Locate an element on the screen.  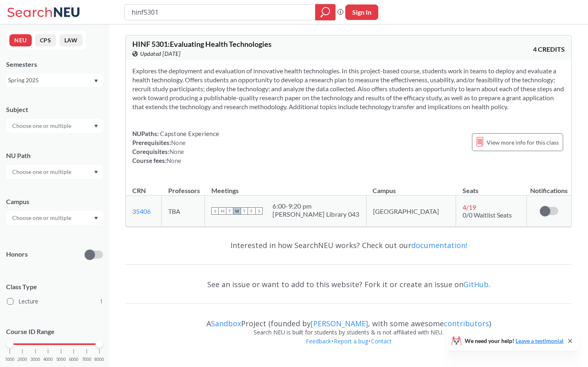
div: NUPaths: Prerequisites: Corequisites: Course fees: is located at coordinates (175, 147).